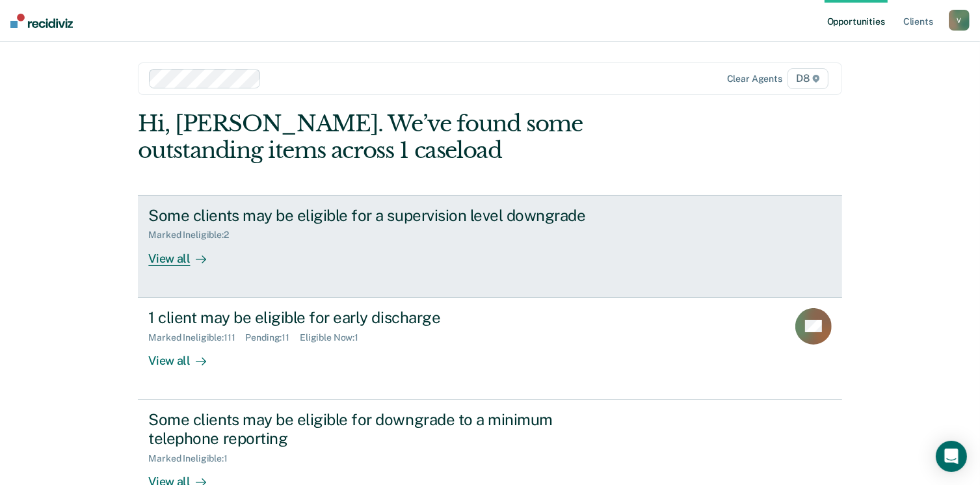 This screenshot has height=485, width=980. What do you see at coordinates (490, 349) in the screenshot?
I see `a: 1 client may be eligible for early dischargeMarked Ineligible:111Pending:11Eligible Now:1View all` at bounding box center [490, 349].